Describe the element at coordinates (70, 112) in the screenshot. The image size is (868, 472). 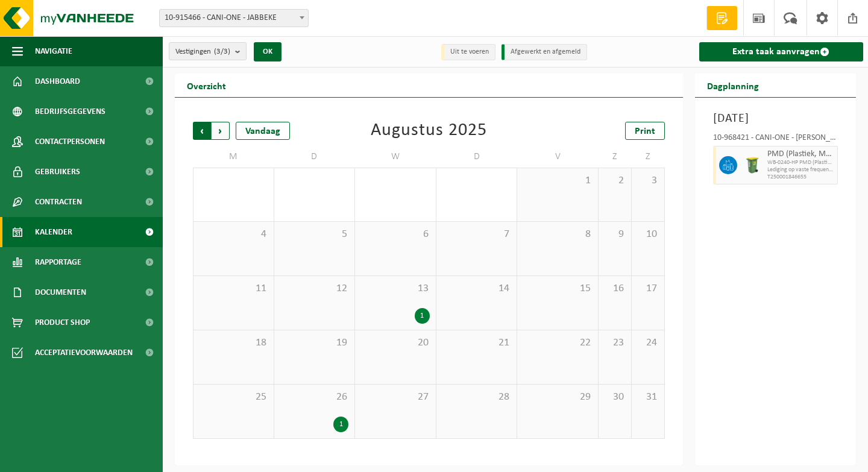
I see `span: Bedrijfsgegevens` at that location.